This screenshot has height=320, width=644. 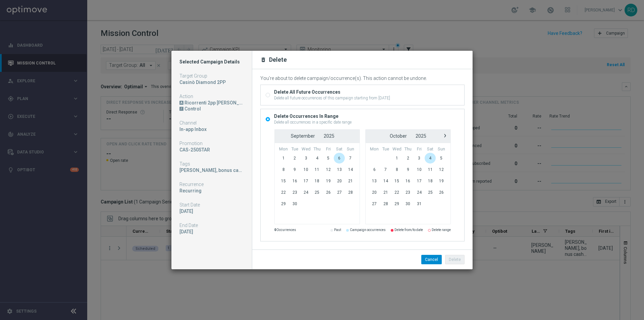 What do you see at coordinates (212, 123) in the screenshot?
I see `div: Channel` at bounding box center [212, 123].